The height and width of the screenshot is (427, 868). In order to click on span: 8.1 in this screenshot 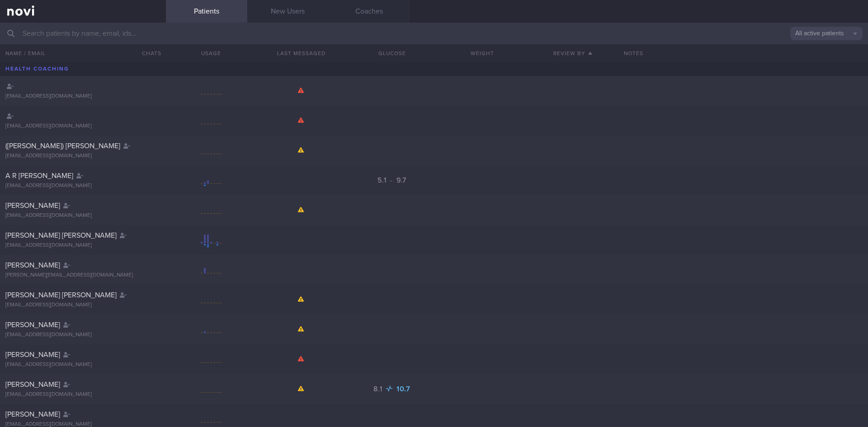, I will do `click(378, 390)`.